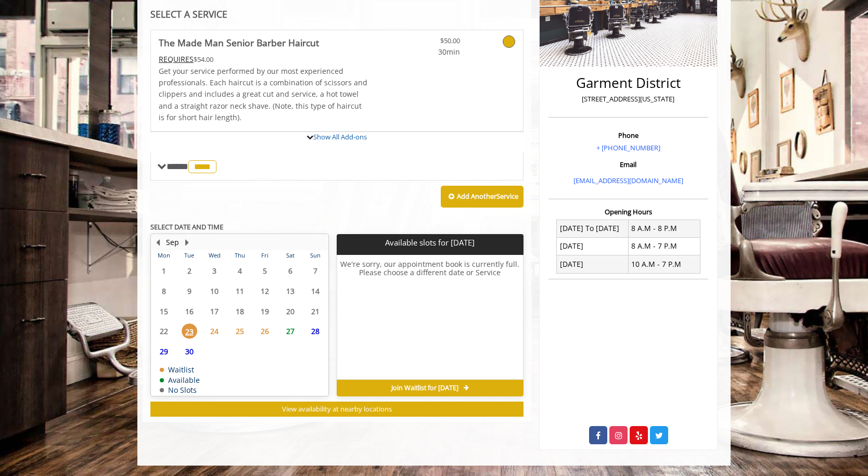 Image resolution: width=868 pixels, height=476 pixels. What do you see at coordinates (265, 331) in the screenshot?
I see `span: 26` at bounding box center [265, 331].